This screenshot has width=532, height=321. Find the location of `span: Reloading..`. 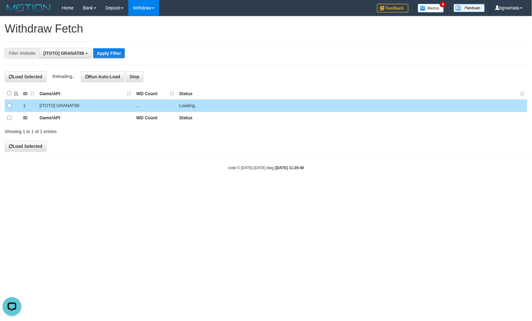

span: Reloading.. is located at coordinates (63, 77).